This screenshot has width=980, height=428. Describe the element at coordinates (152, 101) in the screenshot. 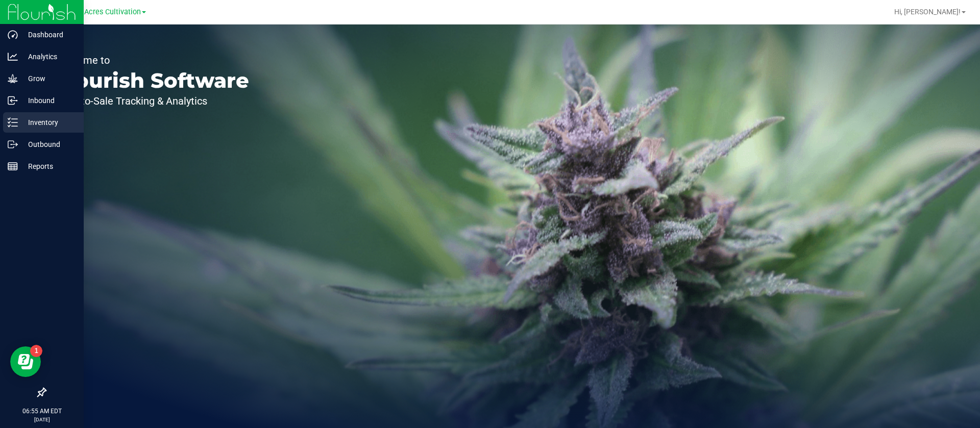

I see `p: Seed-to-Sale Tracking & Analytics` at that location.